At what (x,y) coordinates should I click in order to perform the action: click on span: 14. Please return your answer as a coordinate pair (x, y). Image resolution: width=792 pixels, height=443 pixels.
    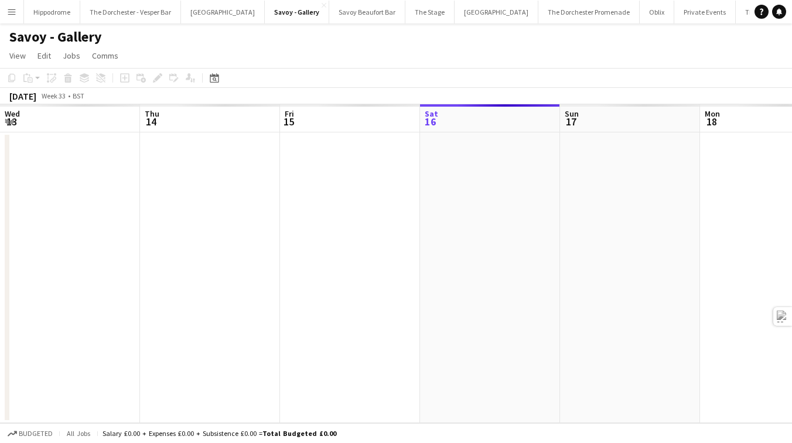
    Looking at the image, I should click on (151, 121).